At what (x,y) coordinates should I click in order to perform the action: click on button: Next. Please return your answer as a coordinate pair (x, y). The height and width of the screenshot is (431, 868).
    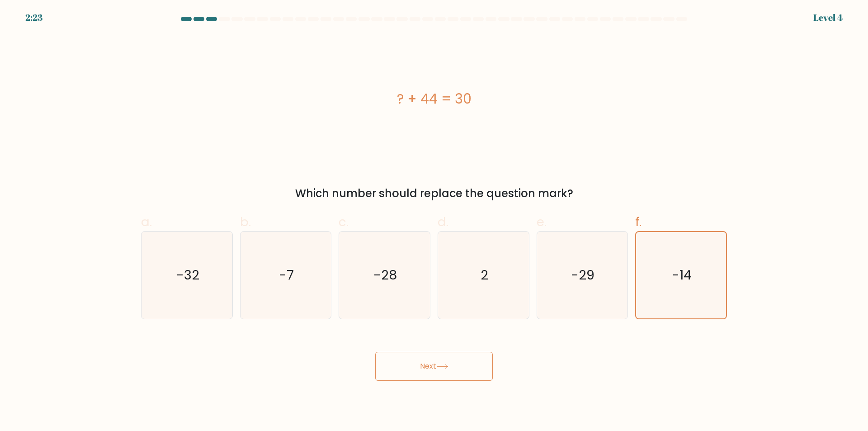
    Looking at the image, I should click on (434, 367).